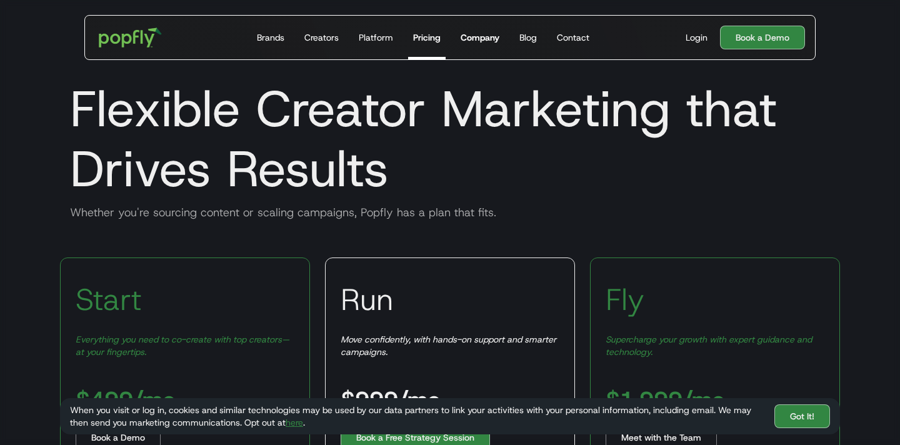 This screenshot has height=445, width=900. Describe the element at coordinates (427, 37) in the screenshot. I see `div: Pricing` at that location.